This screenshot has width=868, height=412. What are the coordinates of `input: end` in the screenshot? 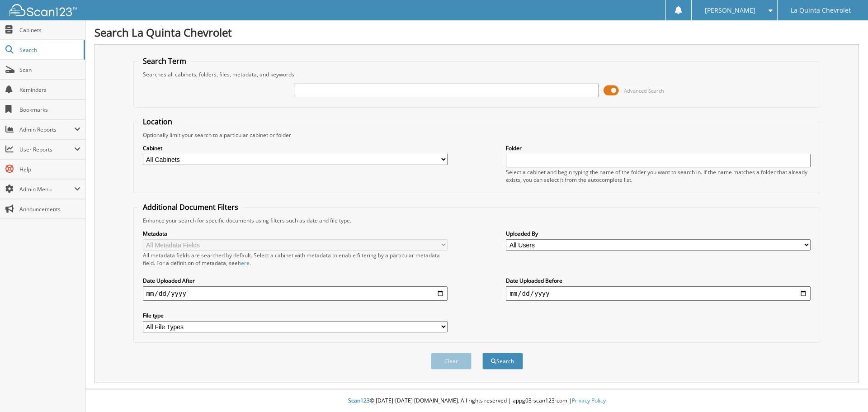 It's located at (658, 294).